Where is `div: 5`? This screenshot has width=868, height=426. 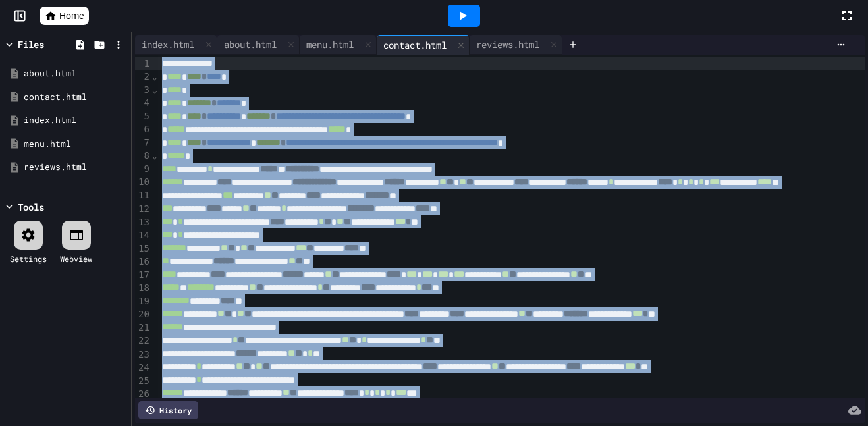 div: 5 is located at coordinates (143, 116).